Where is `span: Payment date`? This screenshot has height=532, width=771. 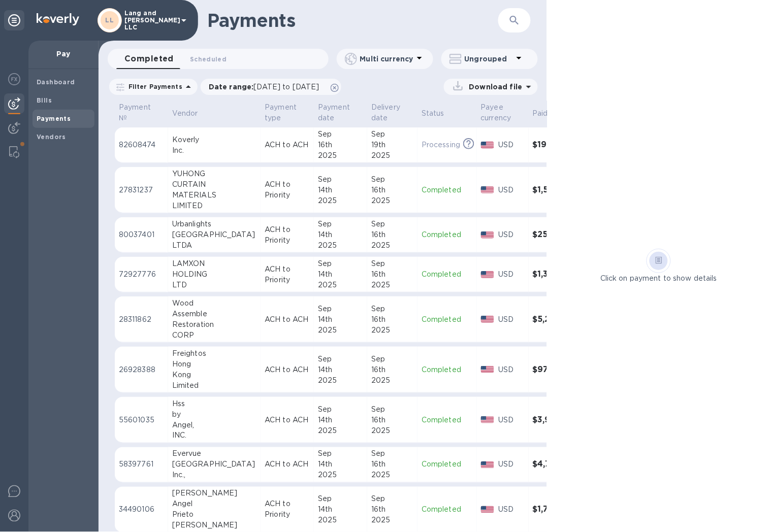 span: Payment date is located at coordinates (340, 112).